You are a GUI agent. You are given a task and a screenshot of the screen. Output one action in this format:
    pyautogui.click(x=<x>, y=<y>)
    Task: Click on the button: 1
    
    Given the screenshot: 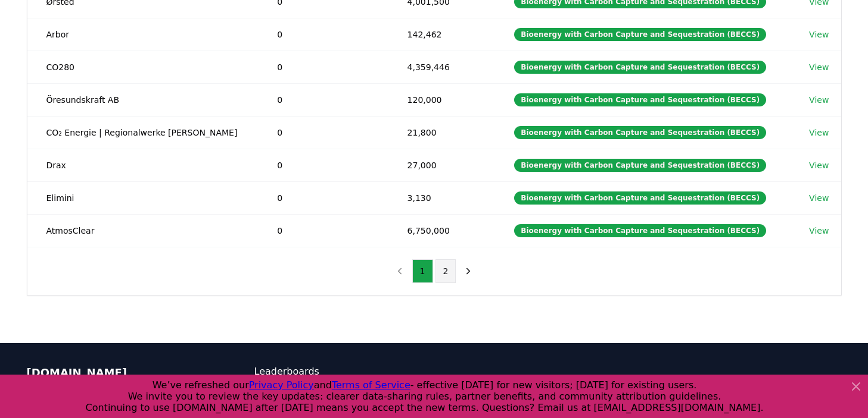 What is the action you would take?
    pyautogui.click(x=422, y=271)
    